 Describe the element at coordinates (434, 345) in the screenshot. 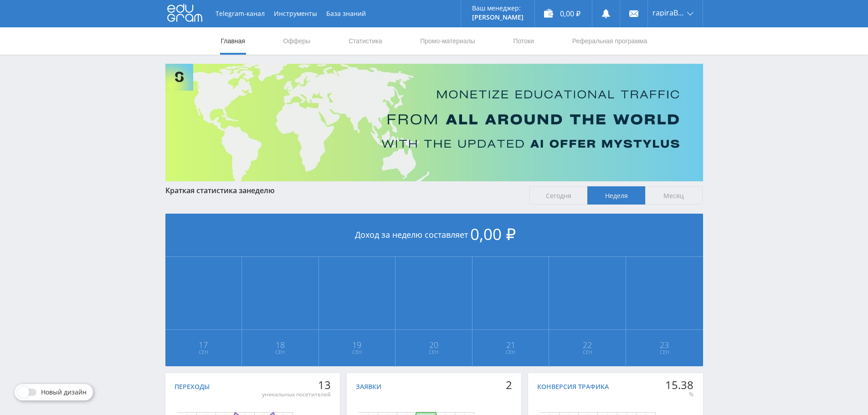

I see `span: 20` at that location.